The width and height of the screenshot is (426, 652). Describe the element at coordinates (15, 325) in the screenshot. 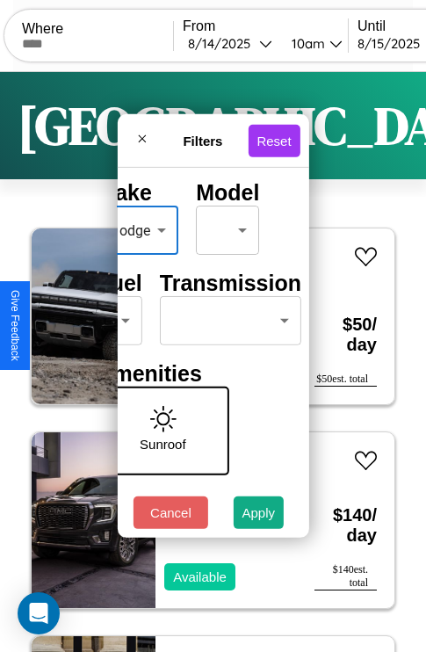

I see `div: Give Feedback` at that location.